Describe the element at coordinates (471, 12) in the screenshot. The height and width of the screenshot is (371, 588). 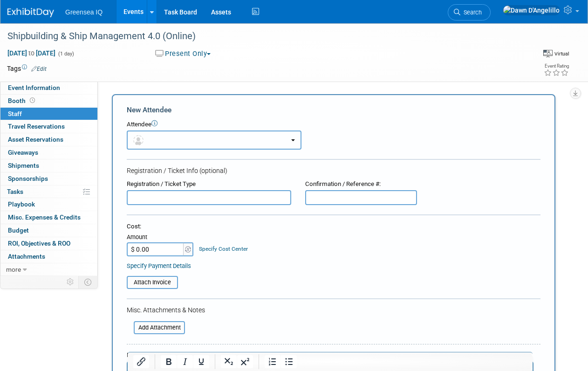
I see `span: Search` at that location.